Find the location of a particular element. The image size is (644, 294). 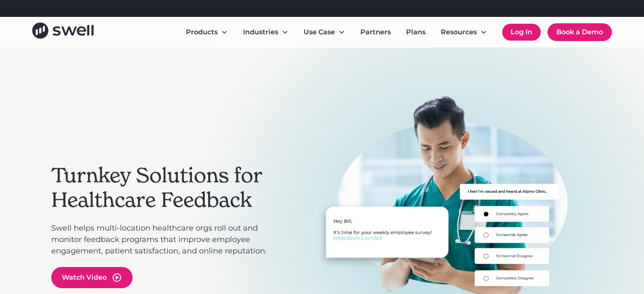

a: Log In is located at coordinates (521, 32).